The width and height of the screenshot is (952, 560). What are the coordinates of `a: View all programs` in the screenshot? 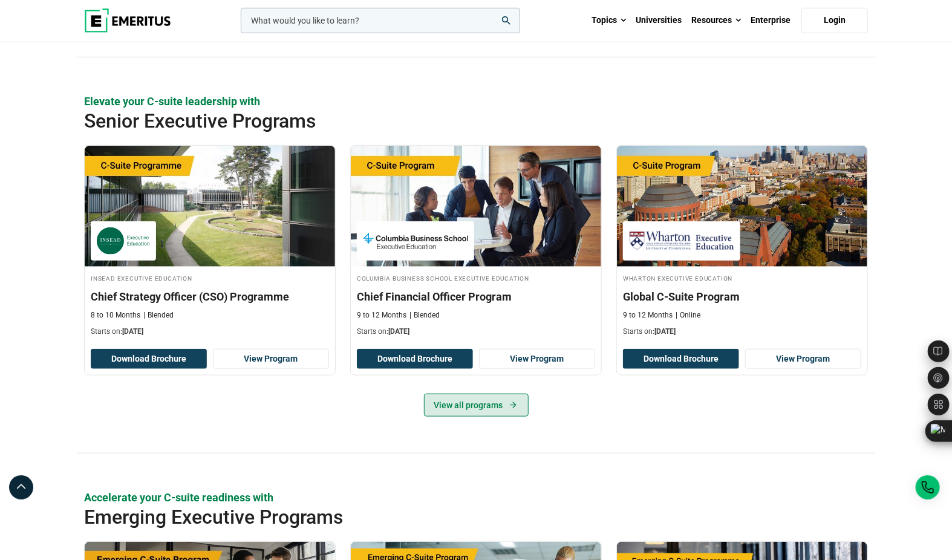 It's located at (476, 405).